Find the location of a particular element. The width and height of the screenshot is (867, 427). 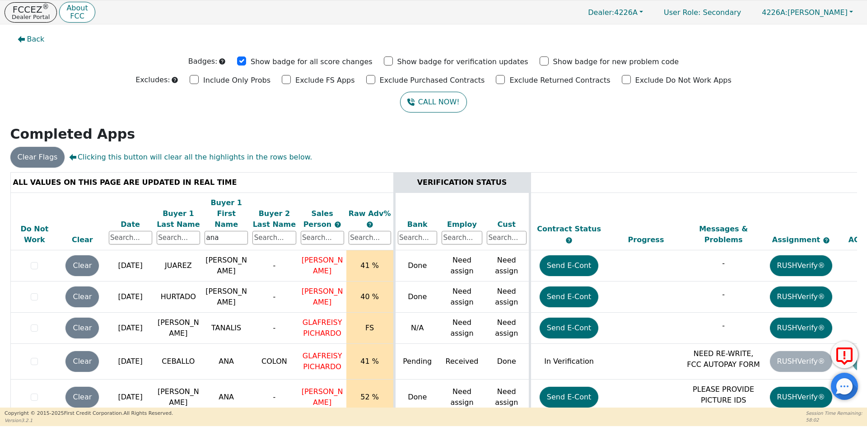

div: Do Not Work is located at coordinates (35, 234).